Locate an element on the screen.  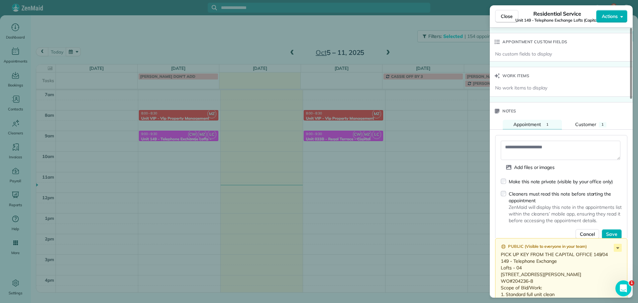
span: ( Visible to everyone in your team ) is located at coordinates (555, 246).